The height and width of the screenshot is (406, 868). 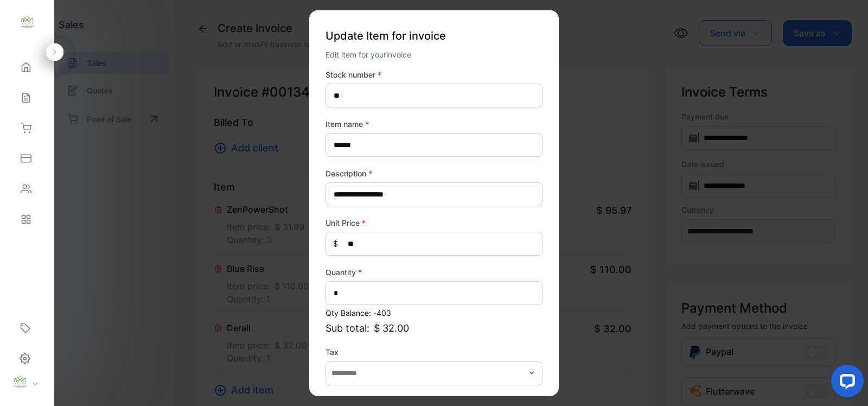 What do you see at coordinates (27, 22) in the screenshot?
I see `img: logo` at bounding box center [27, 22].